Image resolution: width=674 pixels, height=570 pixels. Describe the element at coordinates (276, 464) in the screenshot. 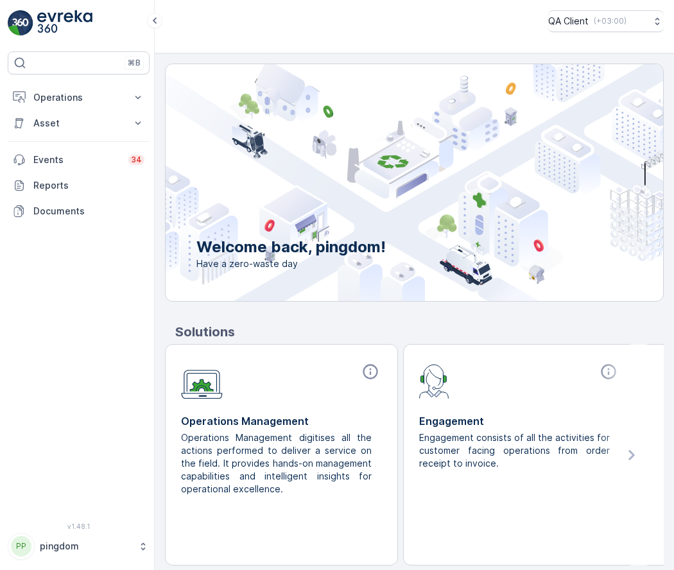

I see `p: Operations Management digitises all the actions performed to deliver a service on the field. It p...` at that location.